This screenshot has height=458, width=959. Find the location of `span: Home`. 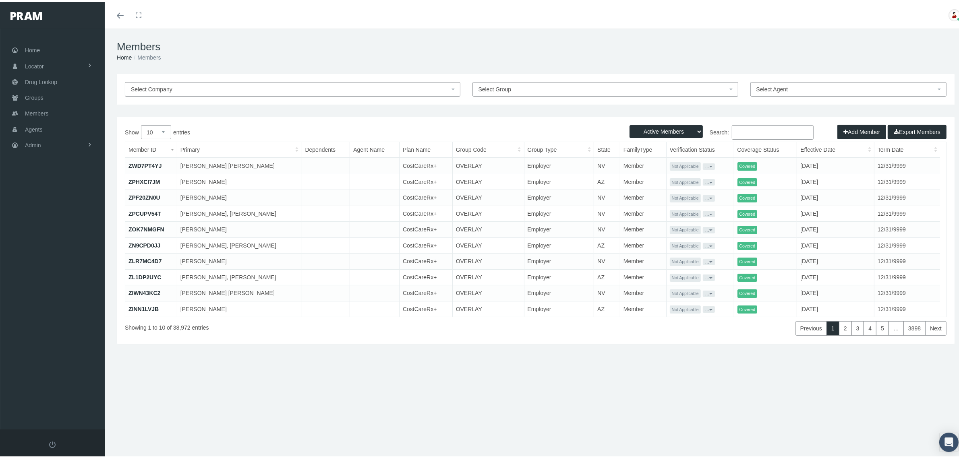

span: Home is located at coordinates (32, 48).